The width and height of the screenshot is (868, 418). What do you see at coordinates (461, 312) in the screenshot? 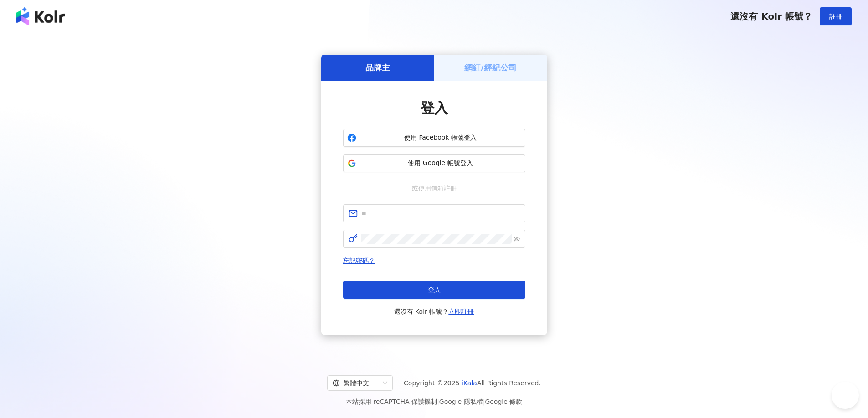
I see `a: 立即註冊` at bounding box center [461, 312].